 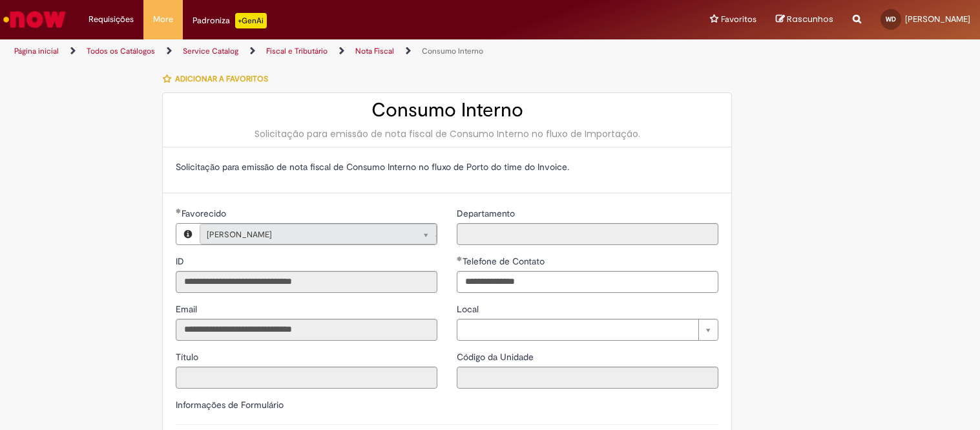 What do you see at coordinates (34, 19) in the screenshot?
I see `img: ServiceNow` at bounding box center [34, 19].